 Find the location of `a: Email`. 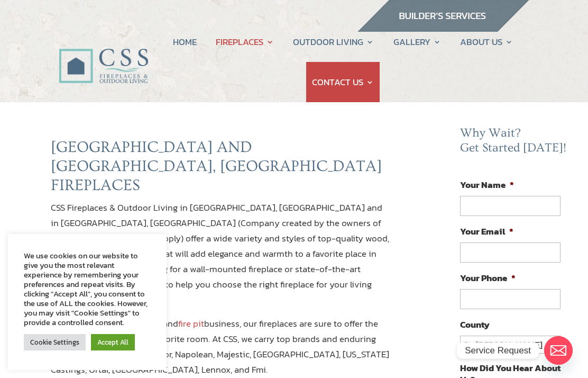

a: Email is located at coordinates (558, 350).